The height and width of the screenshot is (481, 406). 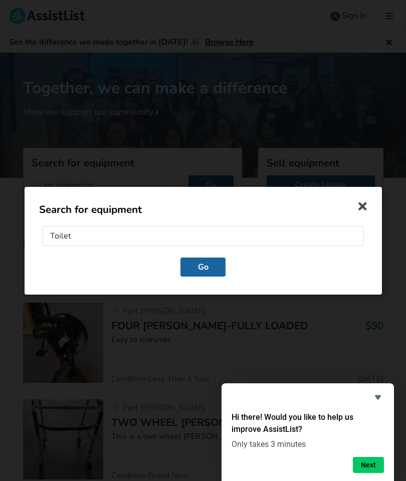 I want to click on button: Next question, so click(x=368, y=465).